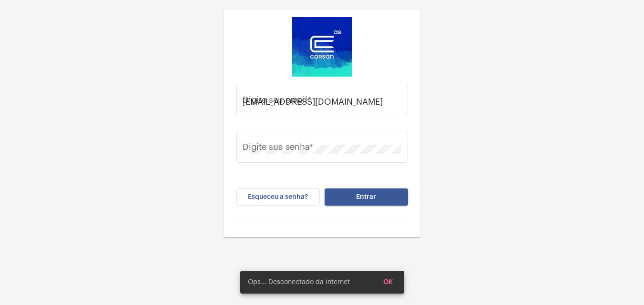 This screenshot has width=644, height=305. I want to click on button: OK, so click(388, 283).